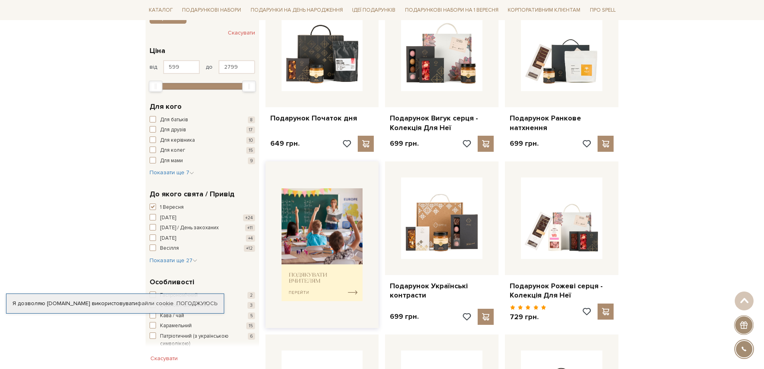  I want to click on a: файли cookie, so click(155, 303).